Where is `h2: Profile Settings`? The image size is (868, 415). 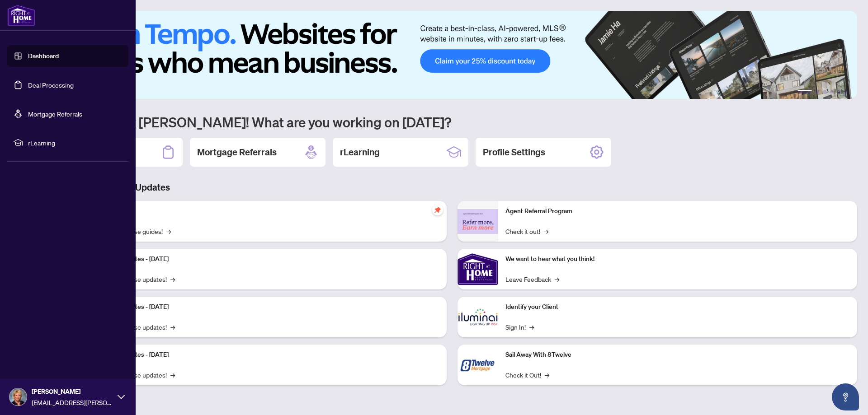 h2: Profile Settings is located at coordinates (514, 153).